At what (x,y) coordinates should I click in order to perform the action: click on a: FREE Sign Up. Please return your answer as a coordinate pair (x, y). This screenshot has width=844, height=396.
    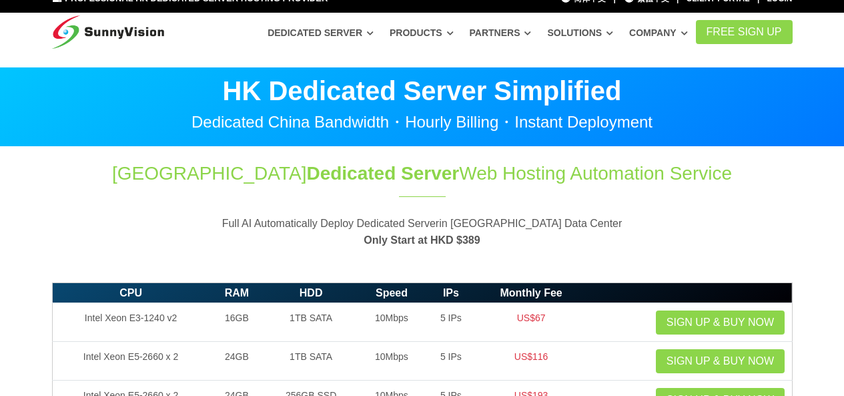
    Looking at the image, I should click on (744, 32).